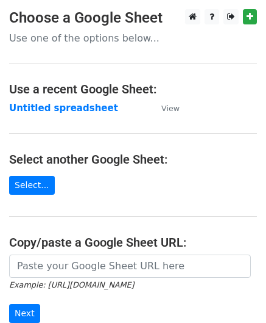 The height and width of the screenshot is (323, 266). I want to click on h3: Choose a Google Sheet, so click(133, 18).